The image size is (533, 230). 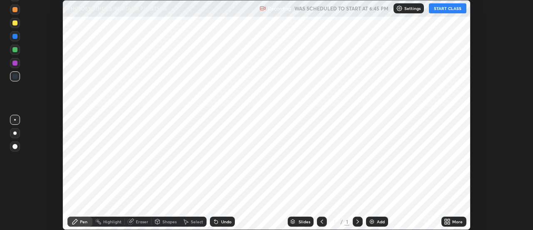 What do you see at coordinates (304, 221) in the screenshot?
I see `div: Slides` at bounding box center [304, 221].